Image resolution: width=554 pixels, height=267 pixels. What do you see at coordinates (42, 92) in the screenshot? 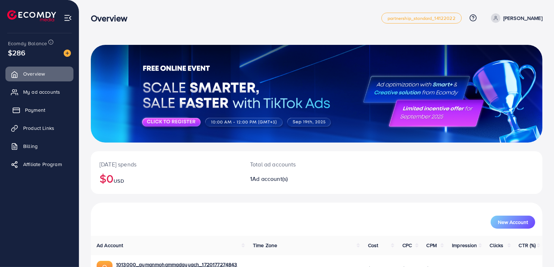
I see `span: My ad accounts` at bounding box center [42, 92].